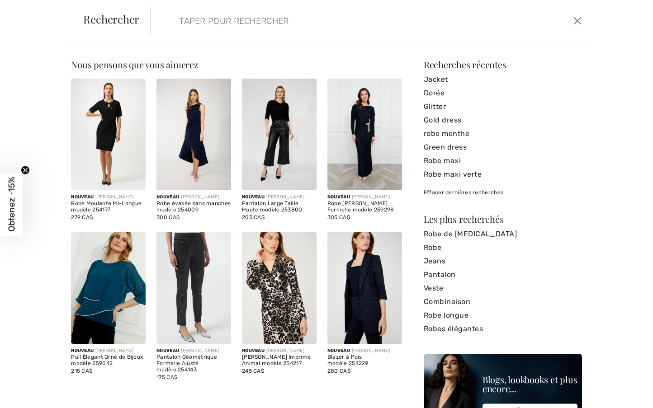 The width and height of the screenshot is (653, 408). I want to click on div: Blogs, lookbooks et plus encore..., so click(530, 385).